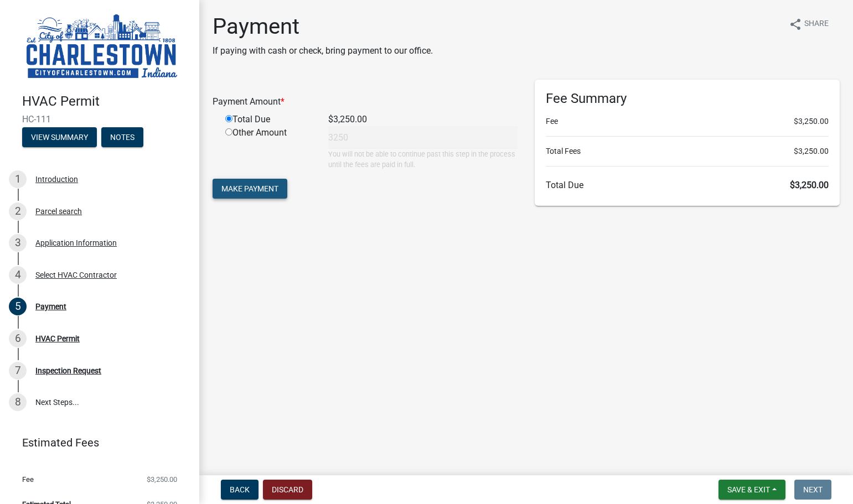 This screenshot has height=504, width=853. Describe the element at coordinates (240, 490) in the screenshot. I see `span: Back` at that location.